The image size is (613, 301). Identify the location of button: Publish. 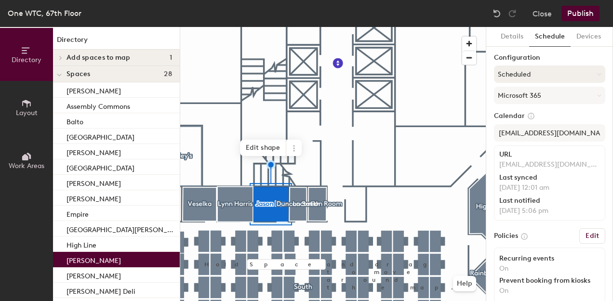
(580, 13).